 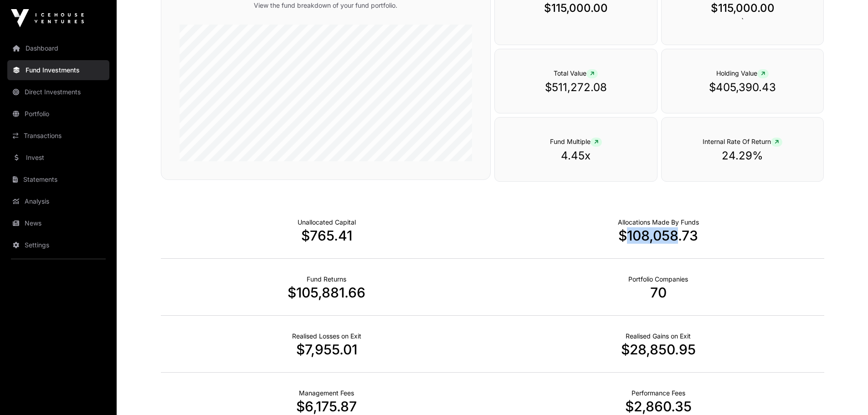 I want to click on p: $105,881.66, so click(x=327, y=292).